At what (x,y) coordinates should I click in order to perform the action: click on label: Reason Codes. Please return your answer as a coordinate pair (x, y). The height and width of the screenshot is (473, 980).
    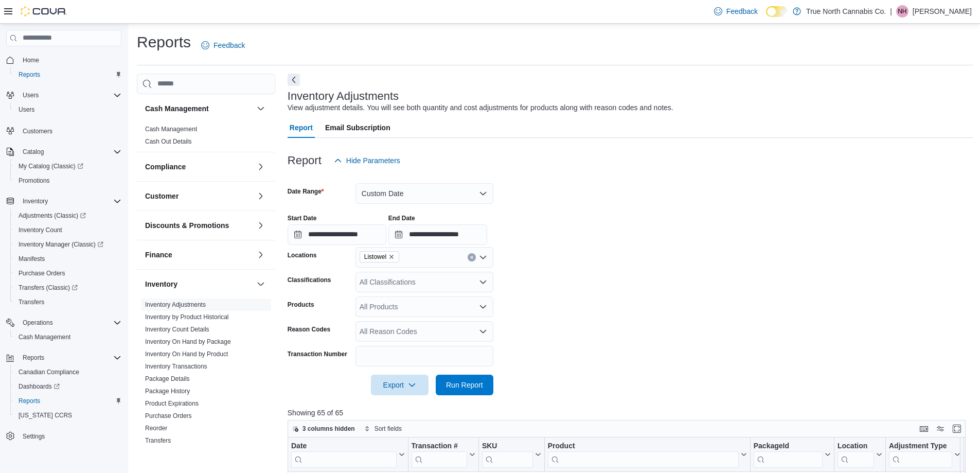
    Looking at the image, I should click on (309, 329).